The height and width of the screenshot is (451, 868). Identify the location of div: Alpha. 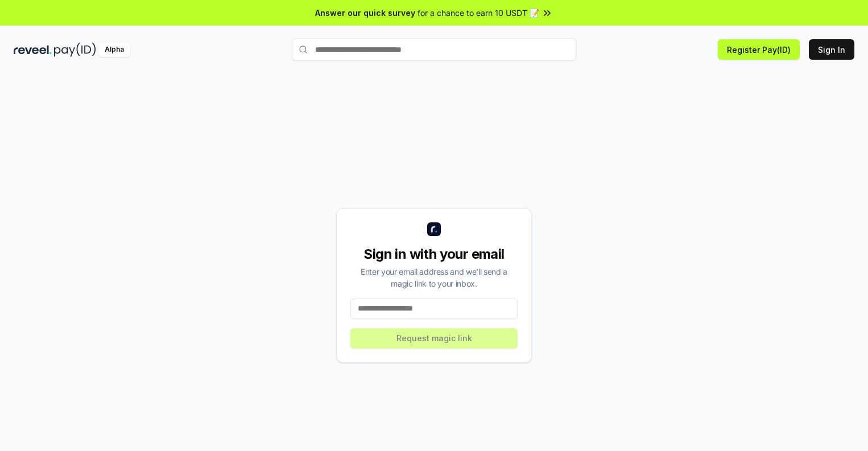
(114, 49).